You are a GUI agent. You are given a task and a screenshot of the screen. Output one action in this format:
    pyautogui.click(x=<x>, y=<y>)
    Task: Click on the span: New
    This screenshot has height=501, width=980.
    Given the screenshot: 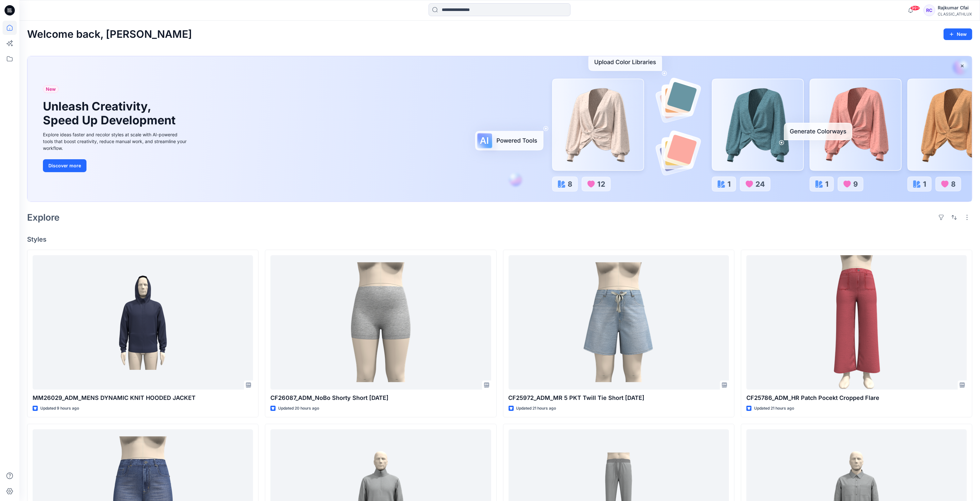 What is the action you would take?
    pyautogui.click(x=51, y=89)
    